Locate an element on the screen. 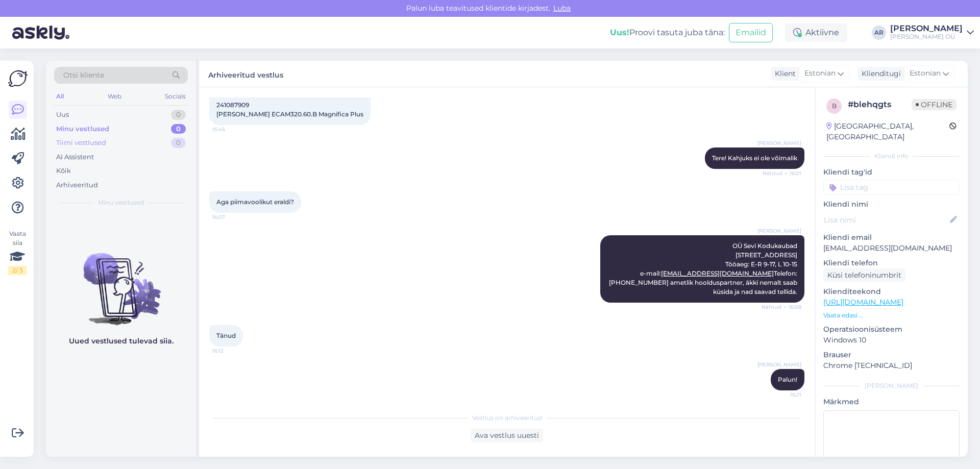 The image size is (980, 469). span: Aga piimavoolikut eraldi? is located at coordinates (255, 202).